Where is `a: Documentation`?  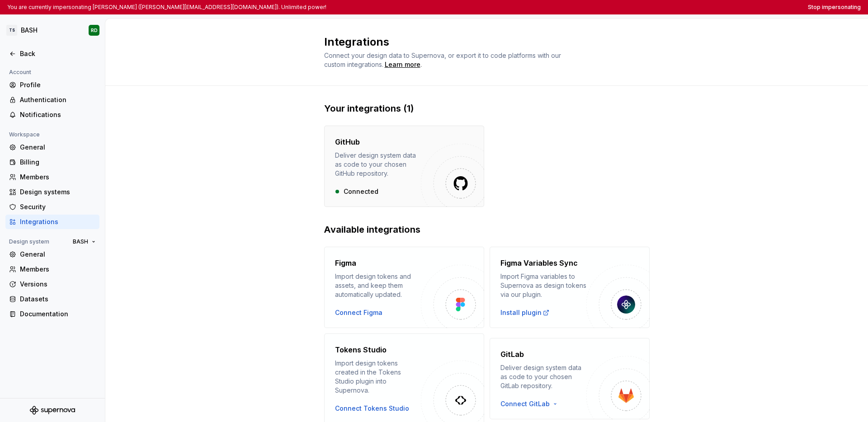
a: Documentation is located at coordinates (52, 314).